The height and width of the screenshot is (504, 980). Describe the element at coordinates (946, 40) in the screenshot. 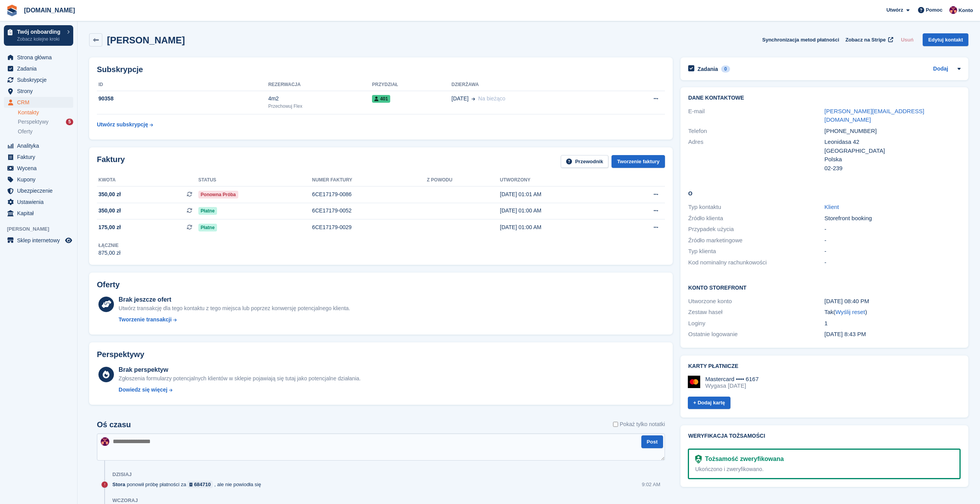

I see `a: Edytuj kontakt` at that location.